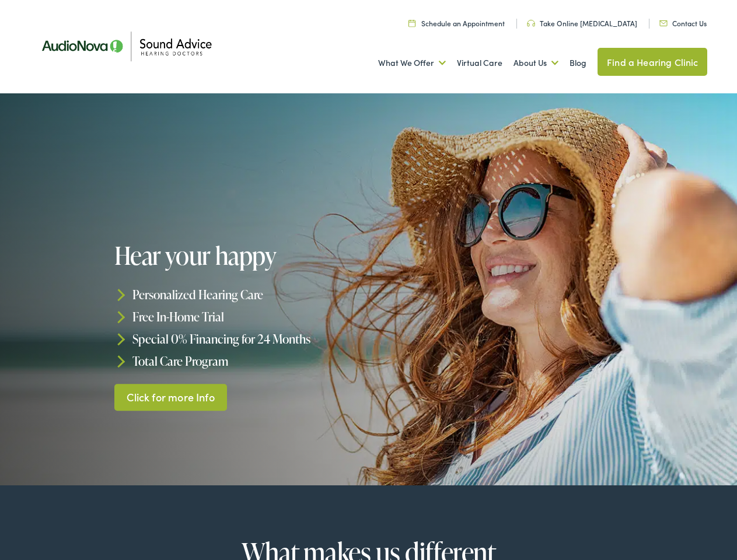 The image size is (737, 560). I want to click on h1: Hear your happy, so click(243, 255).